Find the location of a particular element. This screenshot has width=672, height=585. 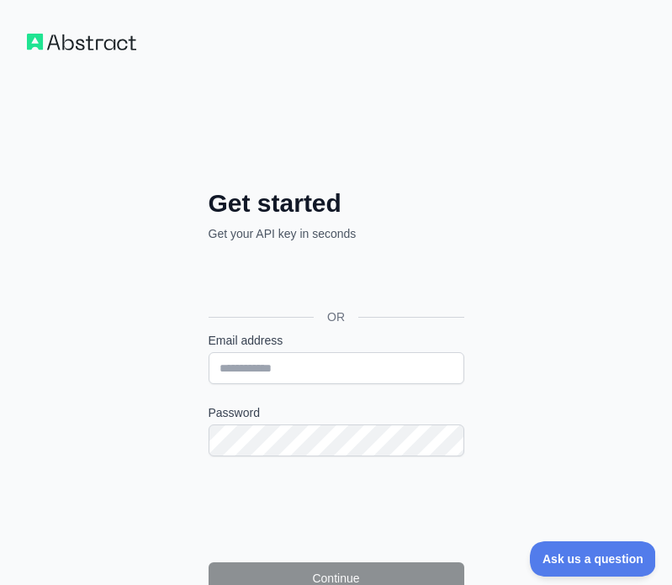

p: Get your API key in seconds is located at coordinates (336, 234).